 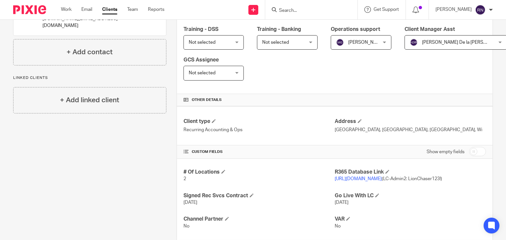 What do you see at coordinates (259, 219) in the screenshot?
I see `h4: Channel Partner` at bounding box center [259, 219].